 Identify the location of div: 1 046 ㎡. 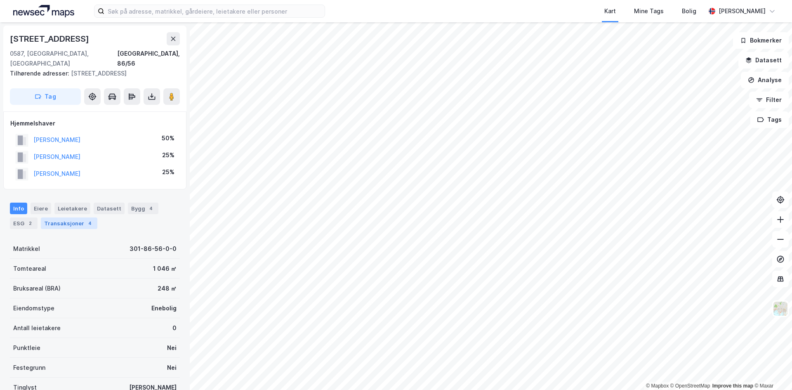
(165, 269).